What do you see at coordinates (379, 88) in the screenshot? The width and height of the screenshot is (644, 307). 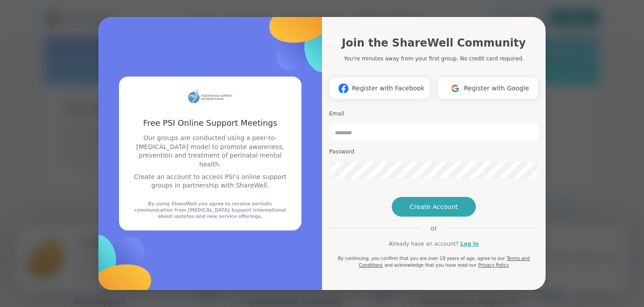 I see `button: Register with Facebook` at bounding box center [379, 88].